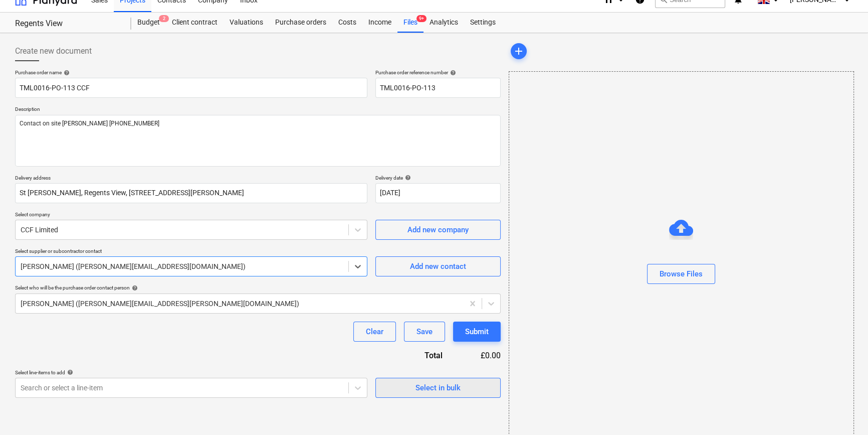  I want to click on div: Save, so click(425, 332).